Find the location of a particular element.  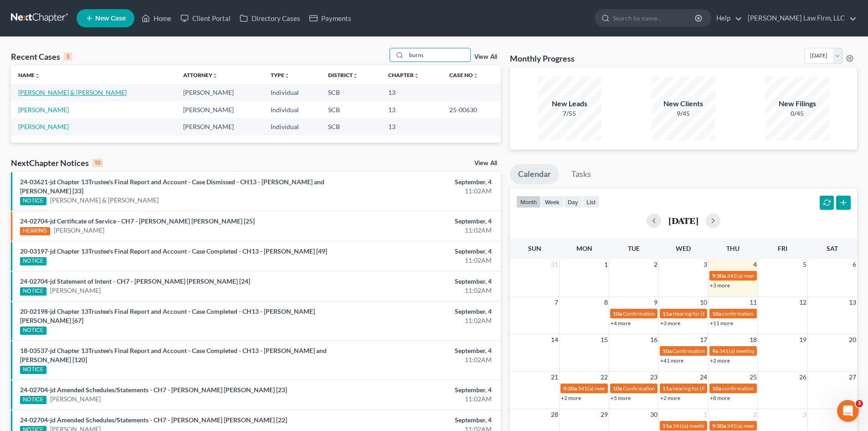

span: 19 is located at coordinates (803, 339).